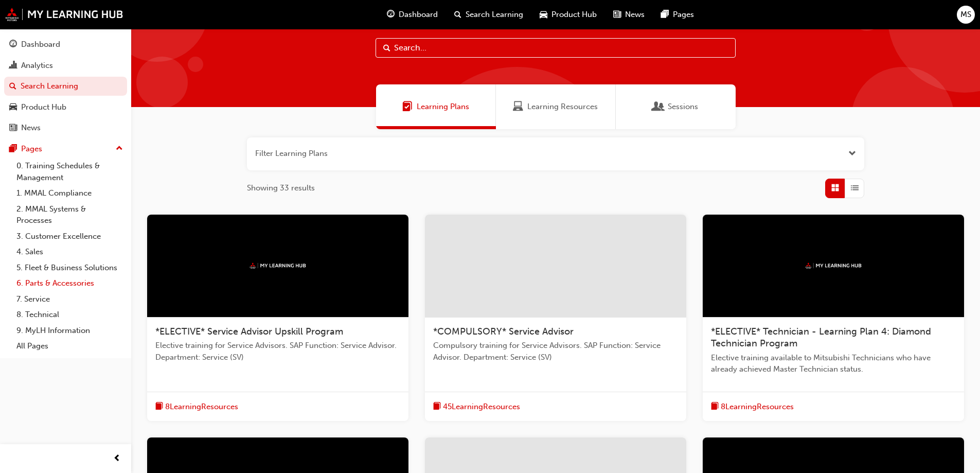  What do you see at coordinates (278, 351) in the screenshot?
I see `span: Elective training for Service Advisors. SAP Function: Service Advisor. Department: Service (SV)` at bounding box center [278, 351].